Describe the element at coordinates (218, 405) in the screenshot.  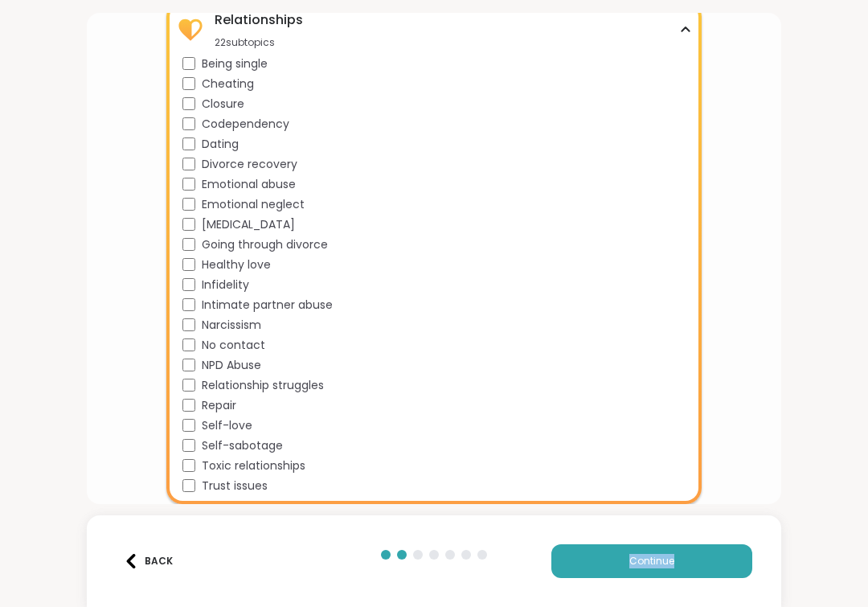
I see `span: Repair` at that location.